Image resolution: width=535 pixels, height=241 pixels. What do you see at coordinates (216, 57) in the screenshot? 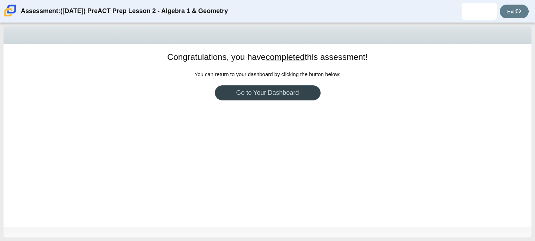
I see `thspan: Congratulations, you have` at bounding box center [216, 57].